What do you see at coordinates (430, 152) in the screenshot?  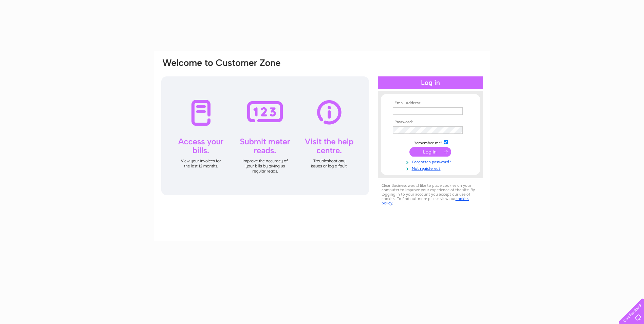 I see `input: Submit` at bounding box center [430, 152].